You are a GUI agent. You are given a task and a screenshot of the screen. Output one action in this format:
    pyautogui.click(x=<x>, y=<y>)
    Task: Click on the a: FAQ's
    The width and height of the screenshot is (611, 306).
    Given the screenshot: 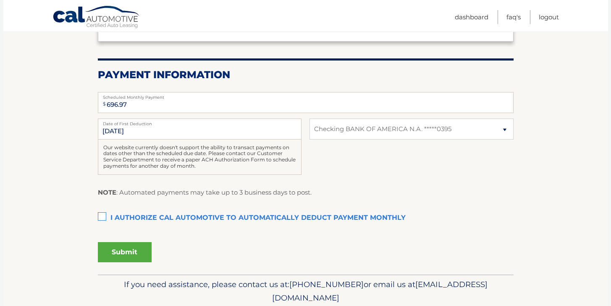 What is the action you would take?
    pyautogui.click(x=514, y=17)
    